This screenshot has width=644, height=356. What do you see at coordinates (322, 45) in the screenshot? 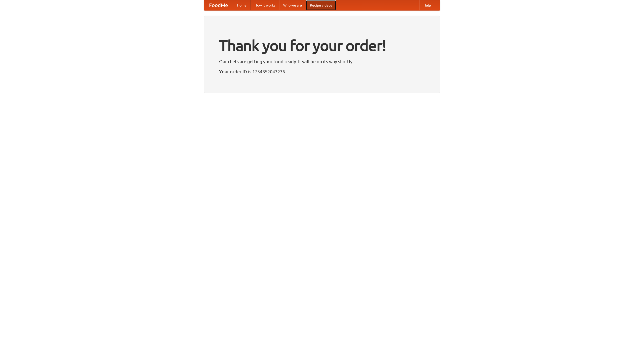
I see `h1: Thank you for your order!` at bounding box center [322, 45].